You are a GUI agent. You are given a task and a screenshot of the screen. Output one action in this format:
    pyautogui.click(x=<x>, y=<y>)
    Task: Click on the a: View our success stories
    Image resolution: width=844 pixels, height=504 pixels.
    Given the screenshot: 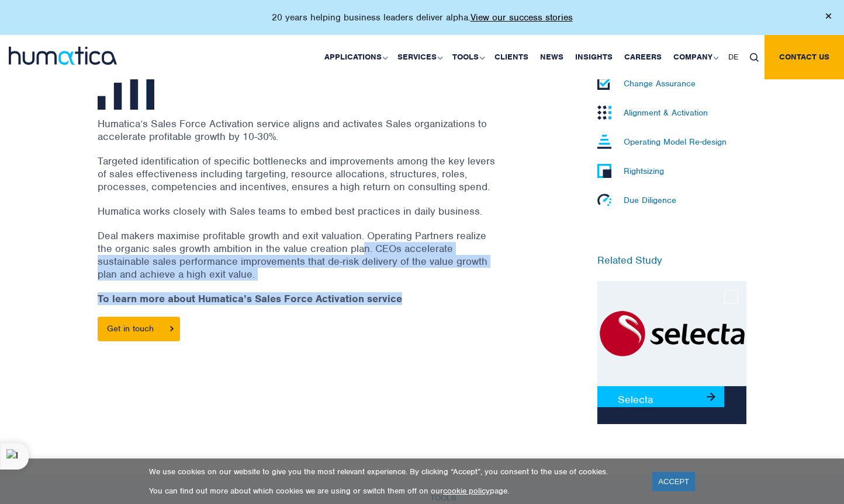 What is the action you would take?
    pyautogui.click(x=521, y=18)
    